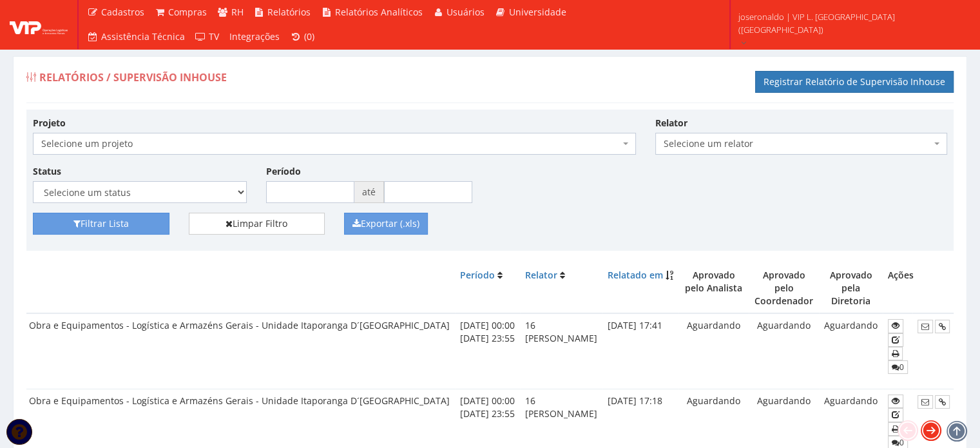 Image resolution: width=980 pixels, height=448 pixels. I want to click on span: Compras, so click(188, 11).